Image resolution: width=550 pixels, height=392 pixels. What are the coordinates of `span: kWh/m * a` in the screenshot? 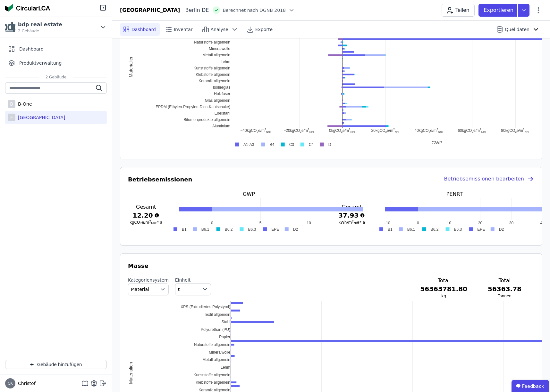 It's located at (351, 223).